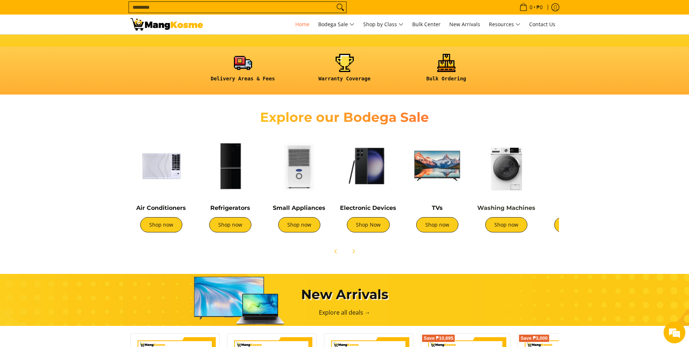 This screenshot has height=347, width=689. What do you see at coordinates (447, 70) in the screenshot?
I see `a: <h6><strong>Bulk Ordering</strong></h6>` at bounding box center [447, 70].